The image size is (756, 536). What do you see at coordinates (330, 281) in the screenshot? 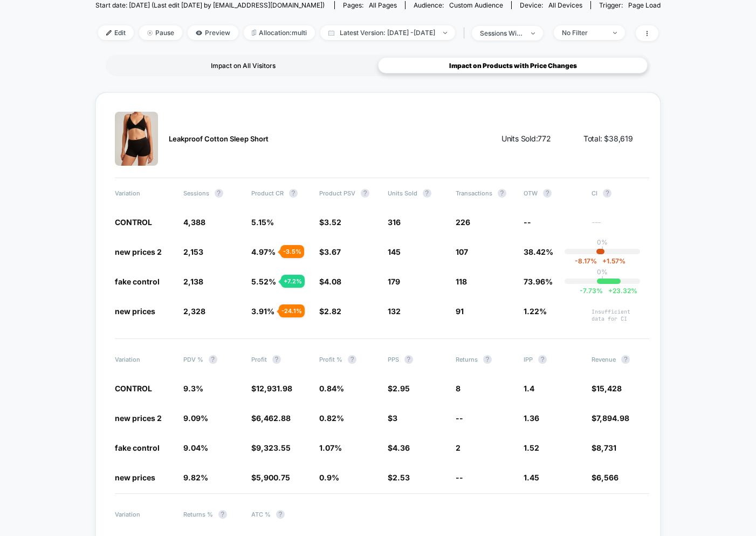
I see `span: $4.08` at bounding box center [330, 281].